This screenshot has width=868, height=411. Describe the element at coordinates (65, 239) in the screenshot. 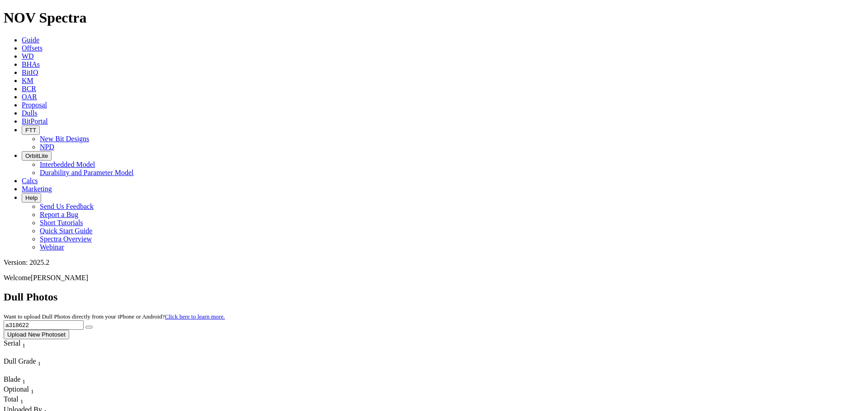

I see `a: Spectra Overview` at that location.